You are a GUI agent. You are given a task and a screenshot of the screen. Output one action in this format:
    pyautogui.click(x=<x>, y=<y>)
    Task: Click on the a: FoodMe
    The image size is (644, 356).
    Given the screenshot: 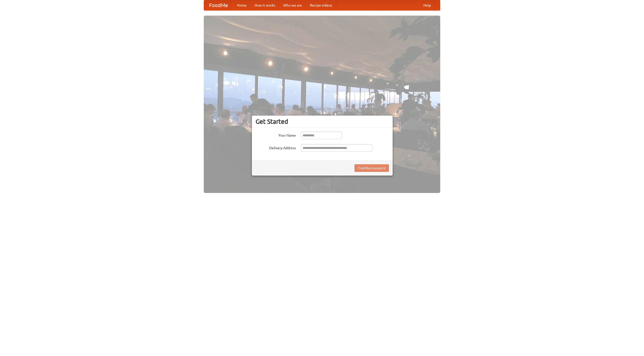 What is the action you would take?
    pyautogui.click(x=218, y=5)
    